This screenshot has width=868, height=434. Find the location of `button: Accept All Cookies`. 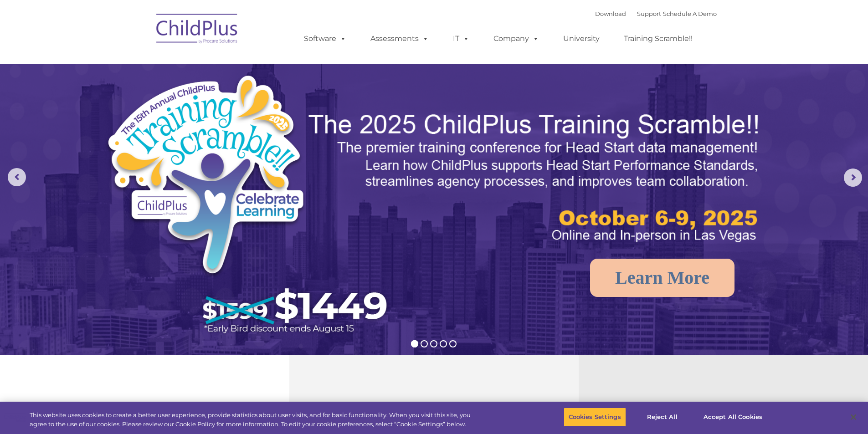

button: Accept All Cookies is located at coordinates (733, 417).